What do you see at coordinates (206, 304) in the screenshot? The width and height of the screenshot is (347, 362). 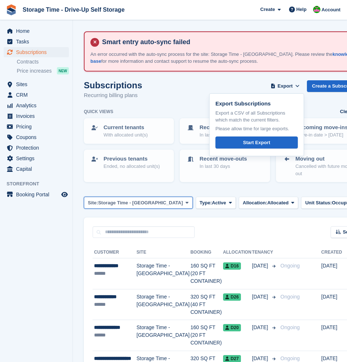 I see `td: 320 SQ FT (40 FT CONTAINER)` at bounding box center [206, 304].